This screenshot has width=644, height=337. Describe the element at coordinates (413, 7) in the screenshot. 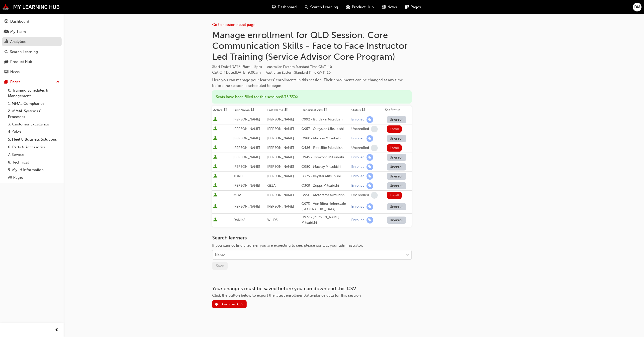

I see `a: pages-iconPages` at that location.